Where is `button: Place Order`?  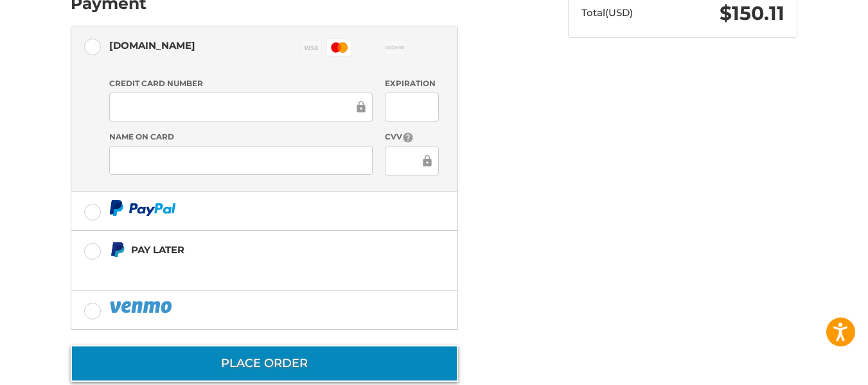 button: Place Order is located at coordinates (264, 363).